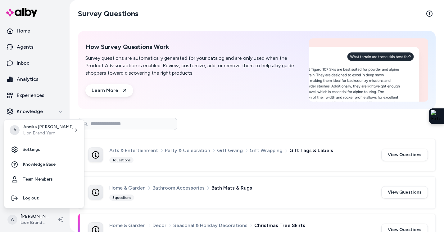  I want to click on span: A, so click(15, 130).